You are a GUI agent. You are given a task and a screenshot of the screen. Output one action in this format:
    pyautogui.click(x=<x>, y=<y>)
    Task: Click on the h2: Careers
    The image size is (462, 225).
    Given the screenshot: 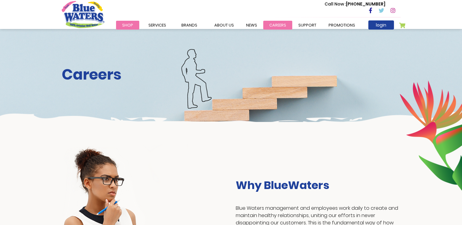 What is the action you would take?
    pyautogui.click(x=231, y=75)
    